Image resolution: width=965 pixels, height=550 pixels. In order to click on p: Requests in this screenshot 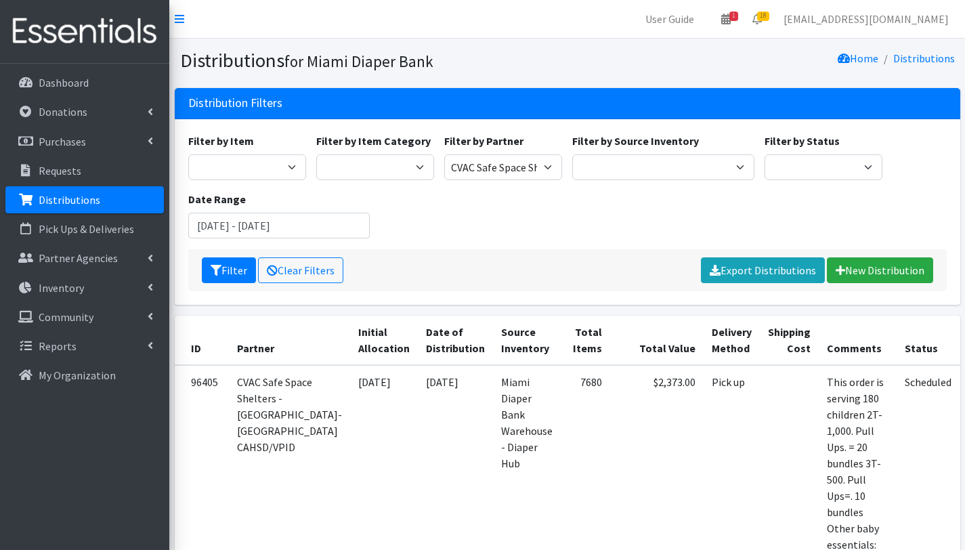, I will do `click(60, 171)`.